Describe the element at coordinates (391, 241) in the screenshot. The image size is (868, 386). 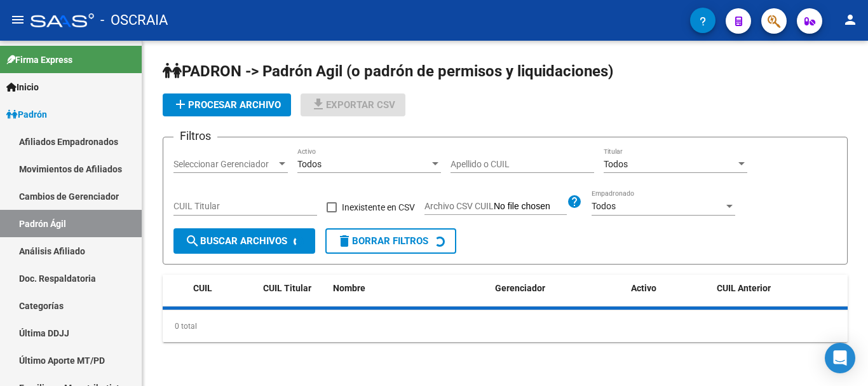
I see `button: Borrar Filtros` at that location.